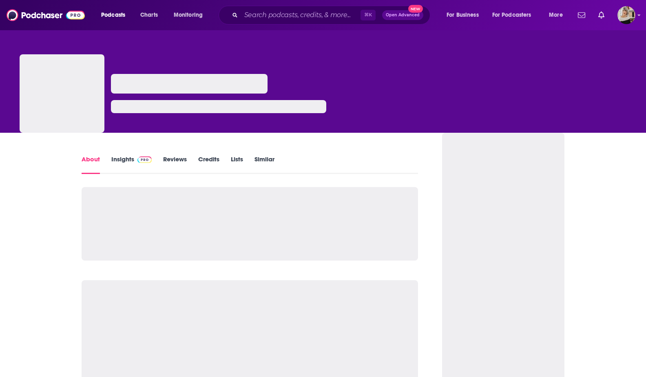  Describe the element at coordinates (91, 164) in the screenshot. I see `a: About` at that location.